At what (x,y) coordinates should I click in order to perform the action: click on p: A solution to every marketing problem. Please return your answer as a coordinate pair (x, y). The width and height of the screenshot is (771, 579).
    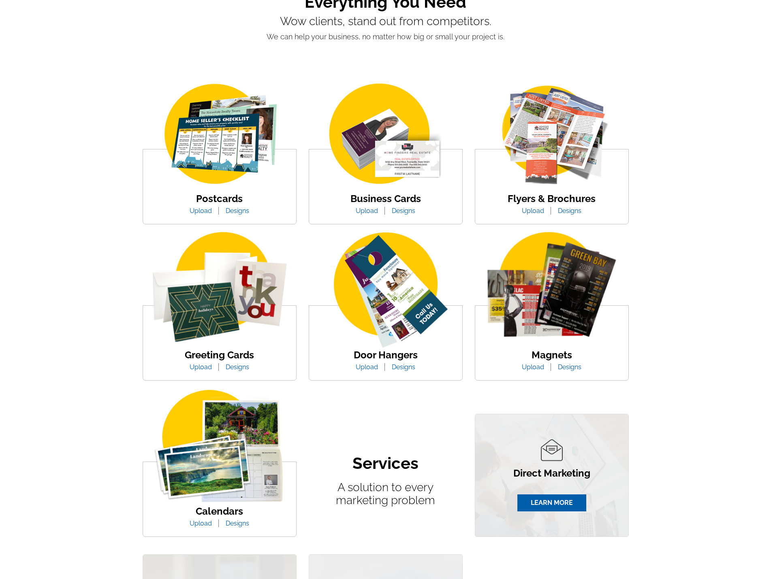
    Looking at the image, I should click on (386, 494).